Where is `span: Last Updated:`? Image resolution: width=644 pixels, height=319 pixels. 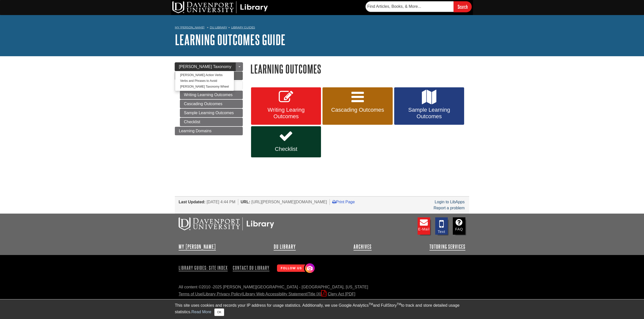
span: Last Updated: is located at coordinates (192, 202).